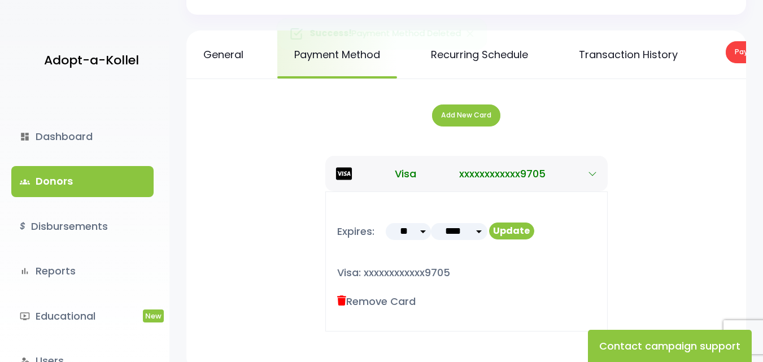  Describe the element at coordinates (466, 115) in the screenshot. I see `button: Add New Card` at that location.